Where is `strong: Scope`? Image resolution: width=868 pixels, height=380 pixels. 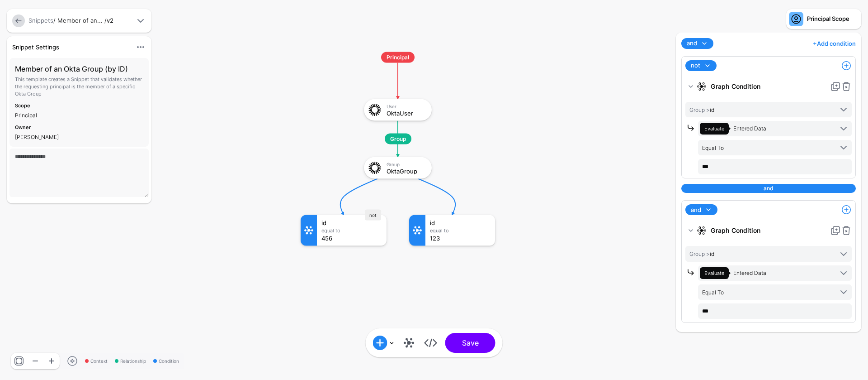
strong: Scope is located at coordinates (23, 105).